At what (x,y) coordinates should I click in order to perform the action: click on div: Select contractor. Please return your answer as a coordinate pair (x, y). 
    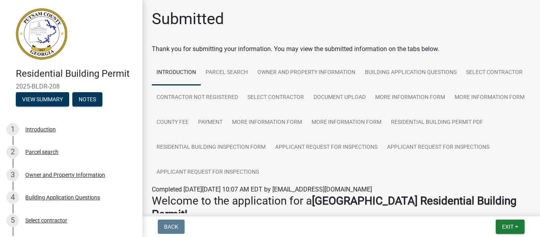
    Looking at the image, I should click on (46, 220).